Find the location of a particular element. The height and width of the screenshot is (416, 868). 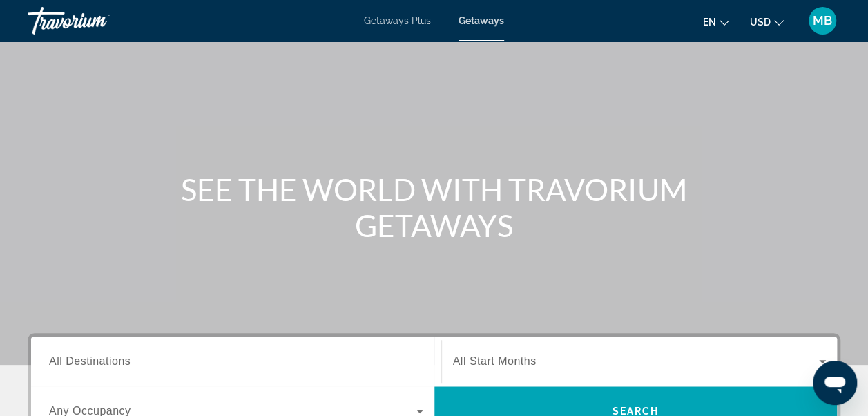

span: USD is located at coordinates (760, 22).